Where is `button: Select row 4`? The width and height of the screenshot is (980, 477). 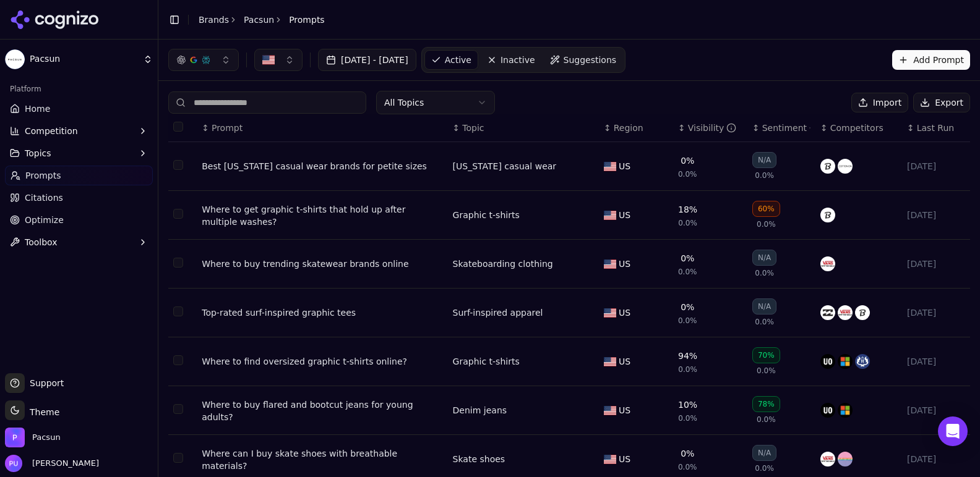
button: Select row 4 is located at coordinates (178, 312).